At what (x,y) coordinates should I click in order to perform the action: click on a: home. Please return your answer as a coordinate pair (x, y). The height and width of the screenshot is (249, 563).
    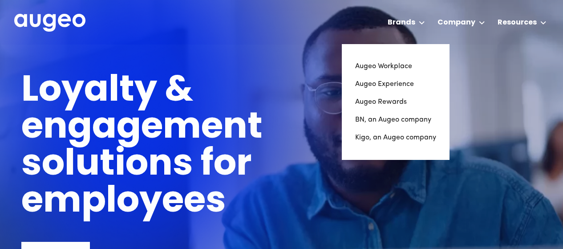
    Looking at the image, I should click on (50, 23).